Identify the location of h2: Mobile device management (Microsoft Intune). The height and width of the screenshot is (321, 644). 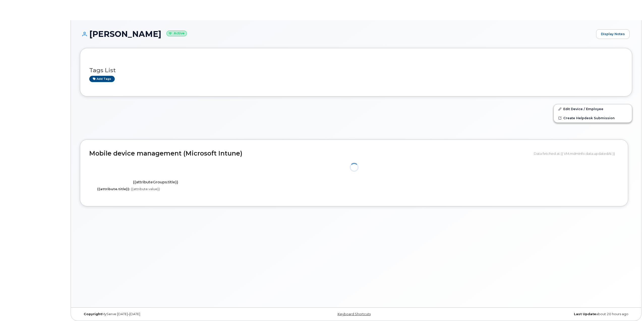
(310, 153).